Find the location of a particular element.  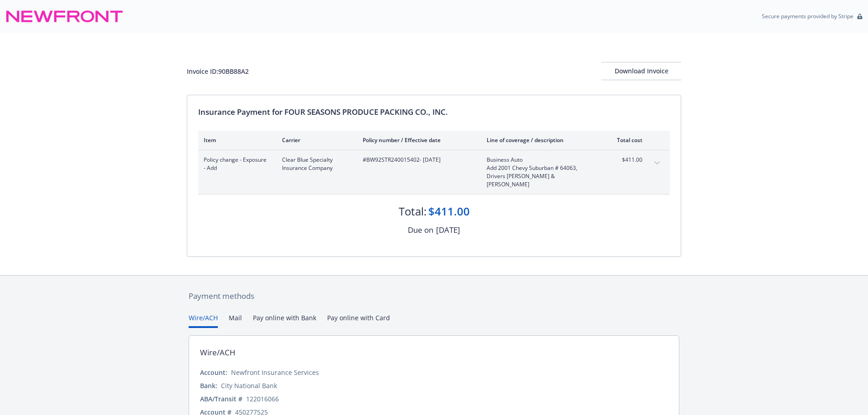

div: Total cost is located at coordinates (625, 140).